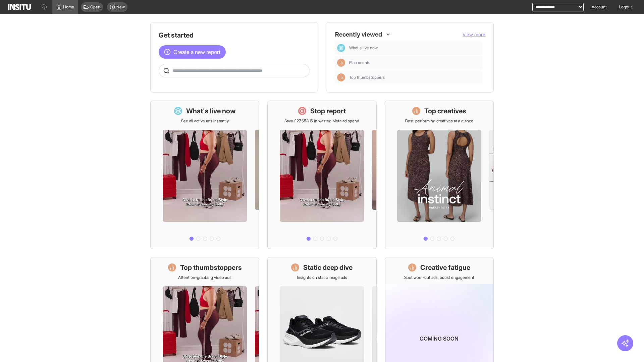 The height and width of the screenshot is (362, 644). What do you see at coordinates (69, 7) in the screenshot?
I see `span: Home` at bounding box center [69, 7].